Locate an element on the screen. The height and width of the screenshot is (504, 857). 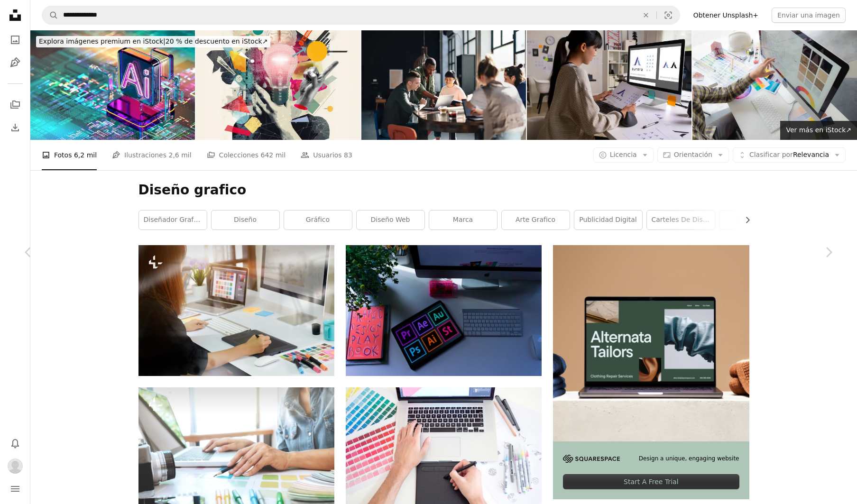
a: Ilustraciones 2,6 mil is located at coordinates (152, 155).